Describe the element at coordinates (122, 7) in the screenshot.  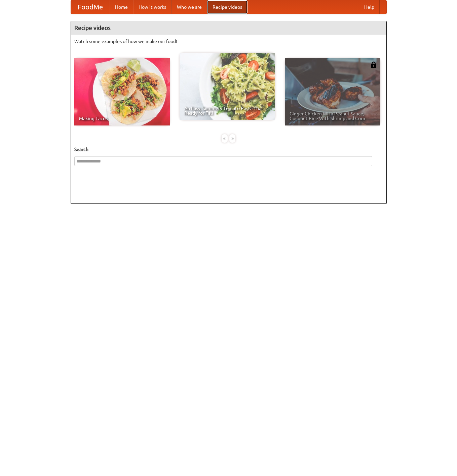
I see `a: Home` at that location.